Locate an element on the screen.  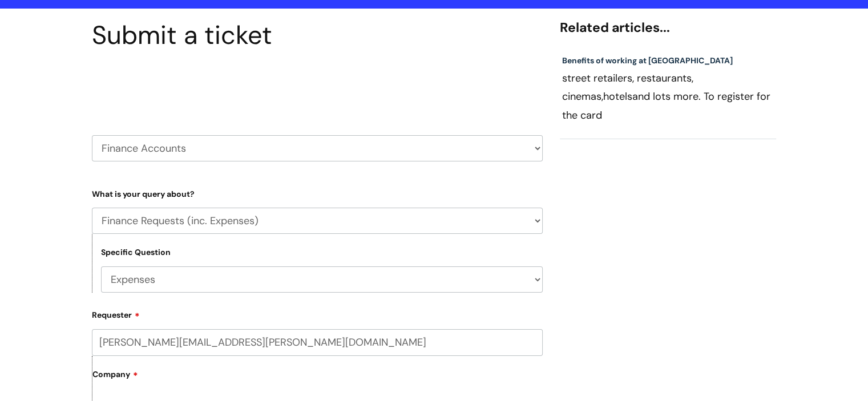
span: hotels is located at coordinates (617, 96).